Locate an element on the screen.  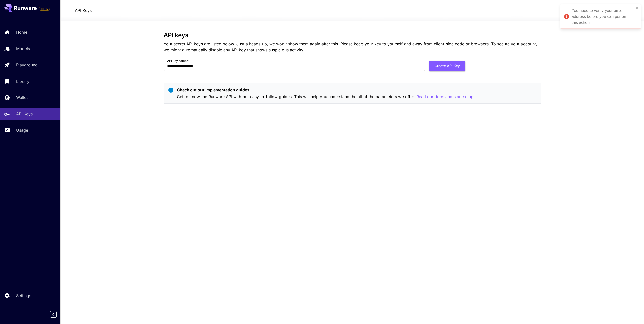
p: Read our docs and start setup is located at coordinates (445, 97).